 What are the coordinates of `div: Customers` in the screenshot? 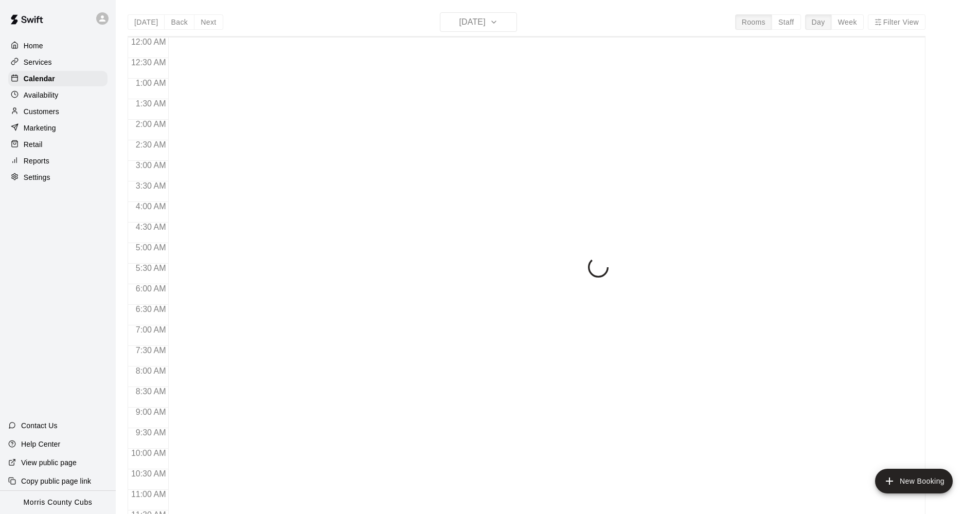 It's located at (58, 112).